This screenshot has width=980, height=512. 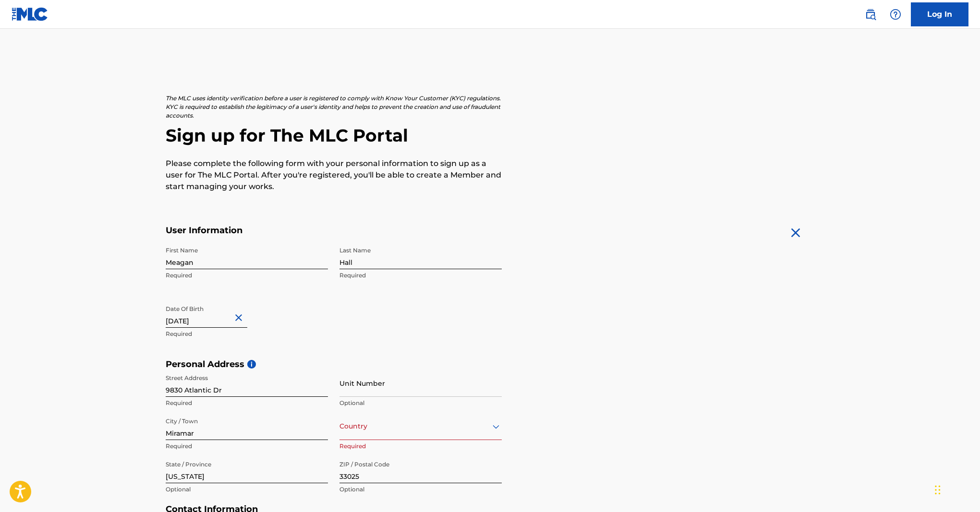 What do you see at coordinates (956, 490) in the screenshot?
I see `div: Chat Widget` at bounding box center [956, 490].